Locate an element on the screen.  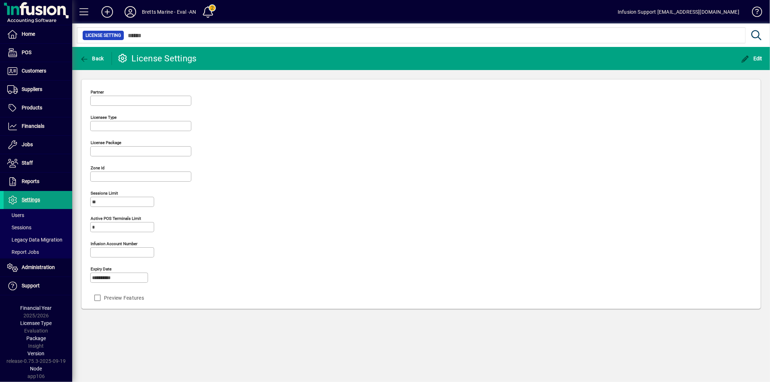
span: Report Jobs is located at coordinates (23, 252).